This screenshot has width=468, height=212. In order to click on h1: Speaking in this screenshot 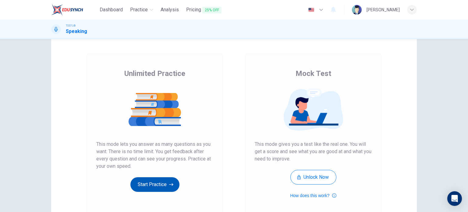, I will do `click(77, 31)`.